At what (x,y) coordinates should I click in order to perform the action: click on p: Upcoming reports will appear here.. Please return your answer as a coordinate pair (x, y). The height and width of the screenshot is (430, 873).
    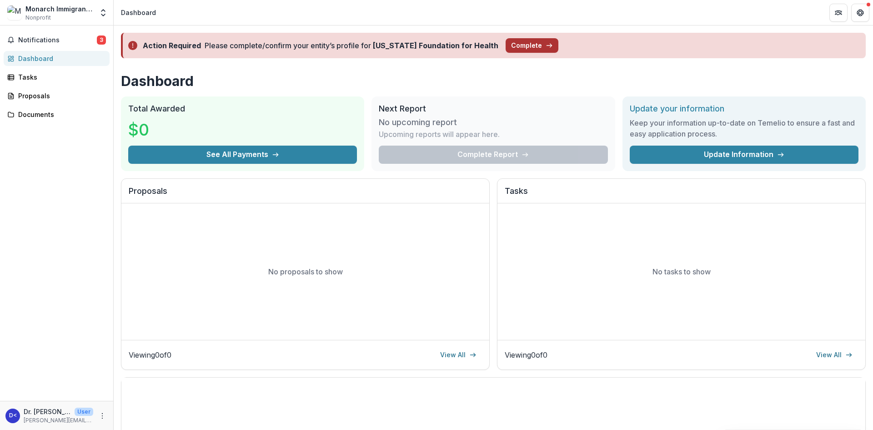
    Looking at the image, I should click on (439, 134).